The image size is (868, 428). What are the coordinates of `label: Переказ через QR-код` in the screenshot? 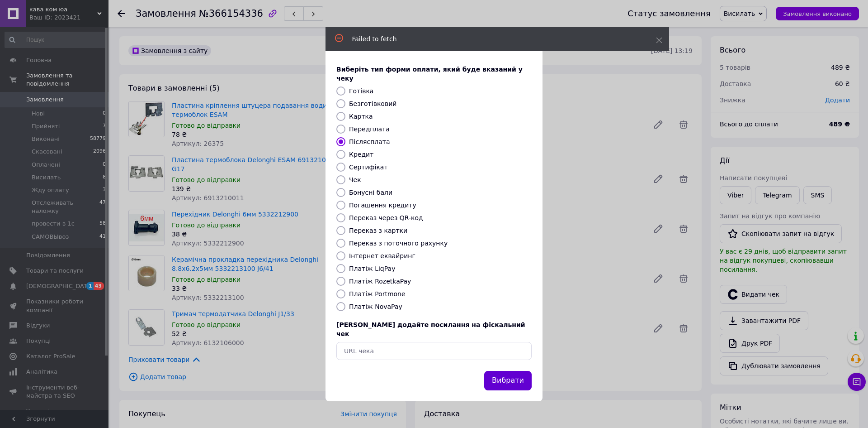 It's located at (386, 218).